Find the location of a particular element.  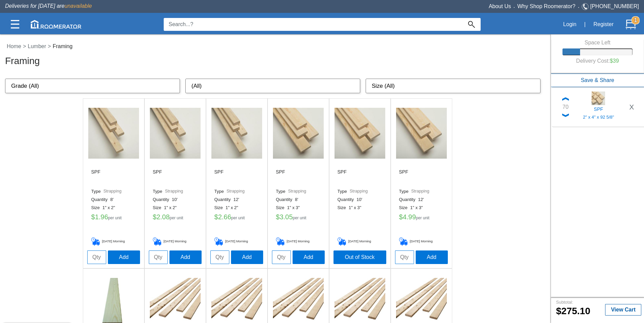

h5: 4.99 is located at coordinates (421, 218).